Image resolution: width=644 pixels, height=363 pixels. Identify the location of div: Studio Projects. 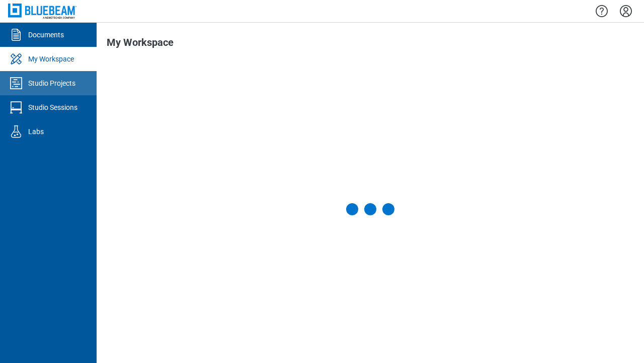
(52, 83).